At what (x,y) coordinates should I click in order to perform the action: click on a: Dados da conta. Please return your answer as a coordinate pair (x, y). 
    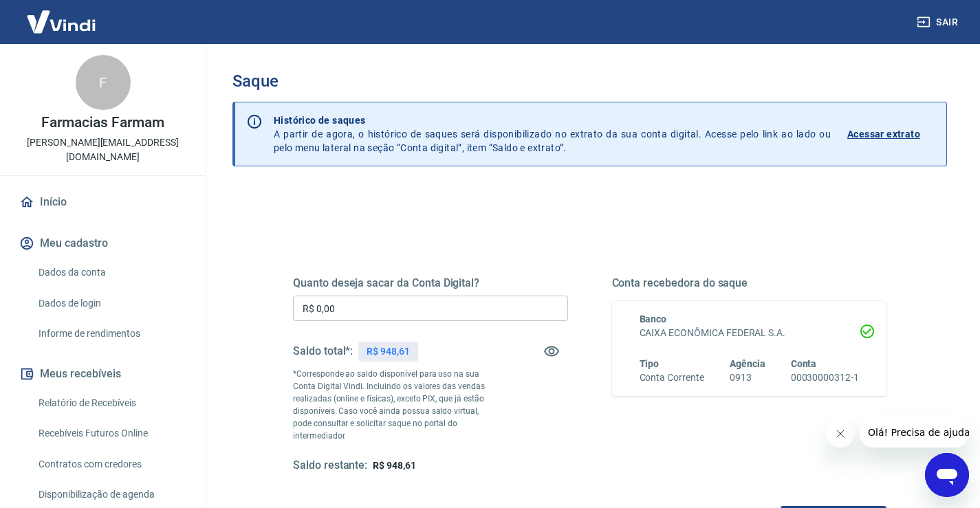
    Looking at the image, I should click on (111, 272).